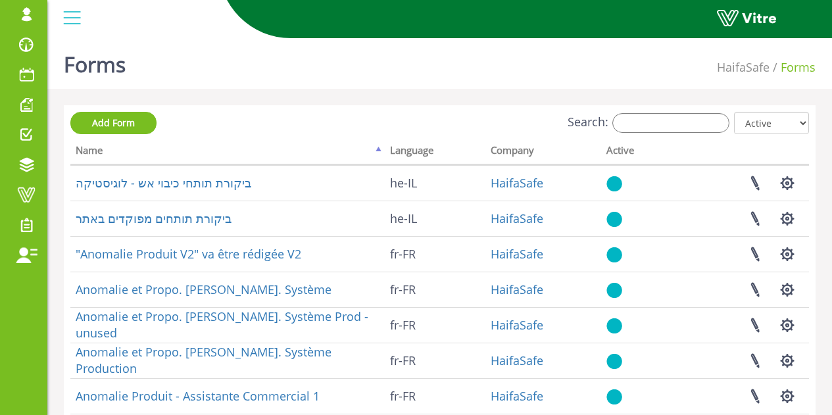 The image size is (832, 415). I want to click on a: ביקורת תותחים מפוקדים באתר, so click(153, 218).